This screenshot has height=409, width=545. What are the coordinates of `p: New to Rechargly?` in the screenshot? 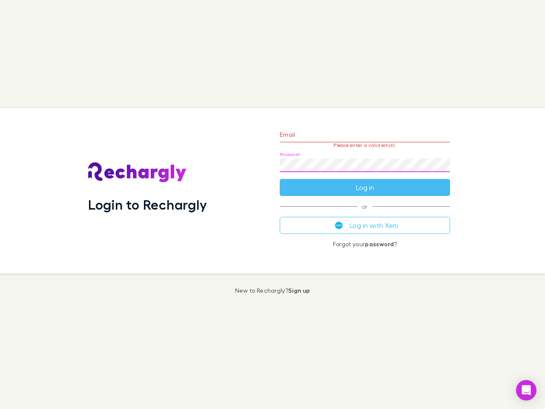 It's located at (273, 290).